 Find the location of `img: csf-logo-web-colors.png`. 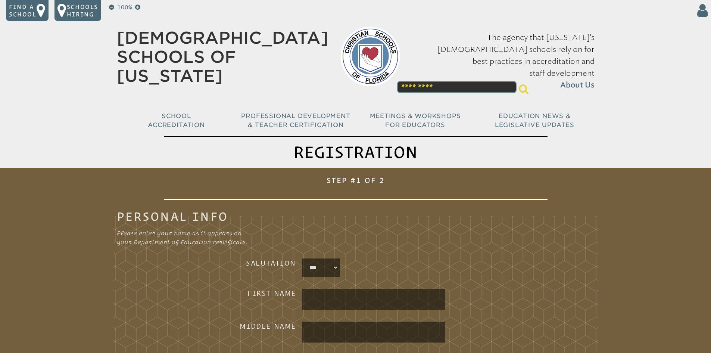

img: csf-logo-web-colors.png is located at coordinates (370, 56).